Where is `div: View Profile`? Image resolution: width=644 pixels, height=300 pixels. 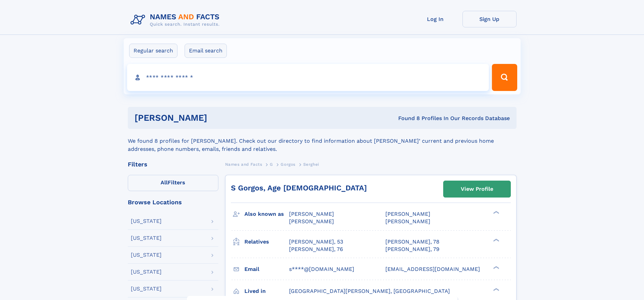
div: View Profile is located at coordinates (477, 189).